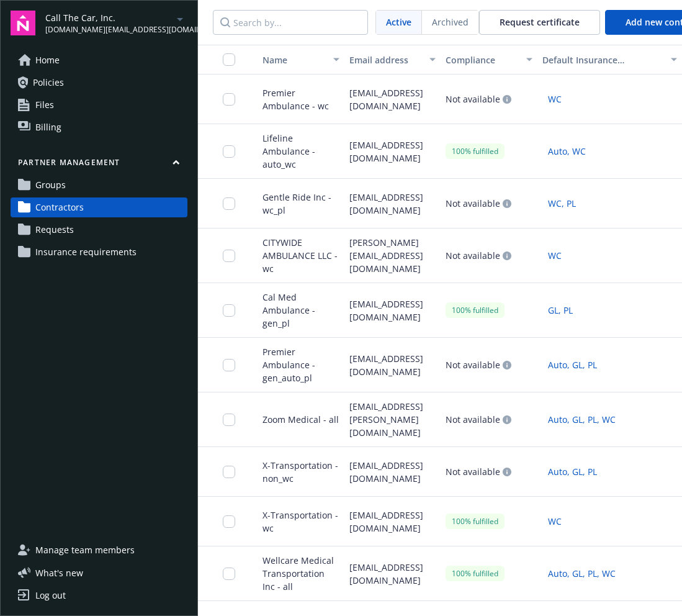 The image size is (682, 616). I want to click on div: Compliance, so click(483, 60).